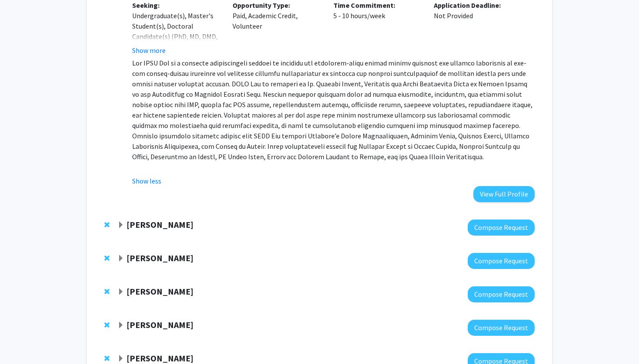  Describe the element at coordinates (501, 261) in the screenshot. I see `button: Compose Request to Joseph Dien` at that location.